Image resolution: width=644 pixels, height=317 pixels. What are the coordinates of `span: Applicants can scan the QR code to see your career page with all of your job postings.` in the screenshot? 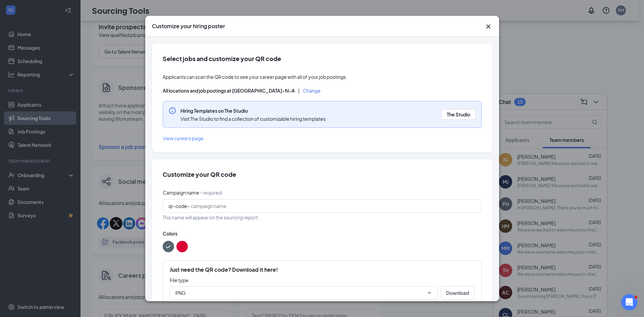 It's located at (322, 77).